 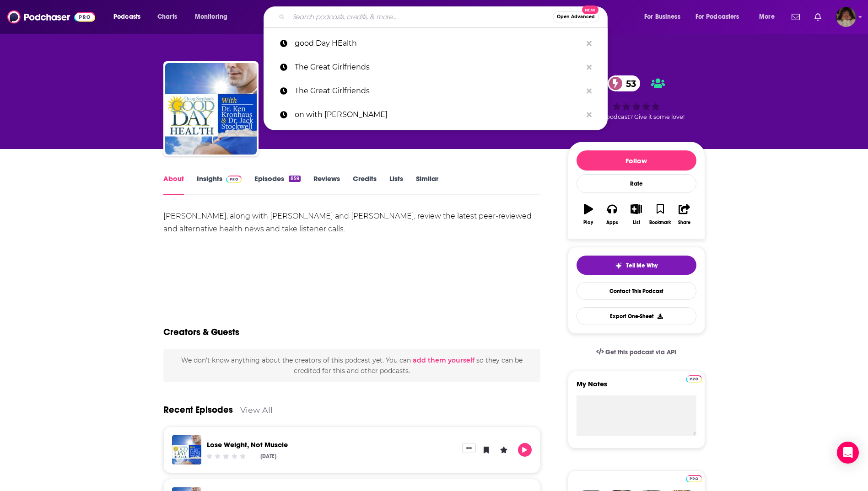 I want to click on a: Contact This Podcast, so click(x=636, y=291).